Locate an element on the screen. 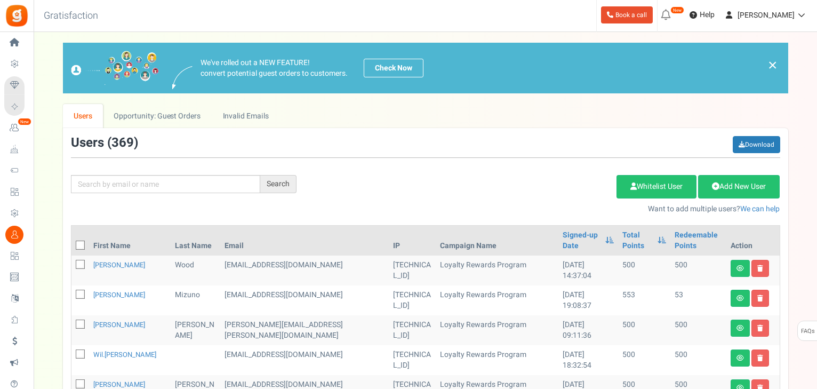 This screenshot has height=389, width=817. img: Gratisfaction is located at coordinates (17, 15).